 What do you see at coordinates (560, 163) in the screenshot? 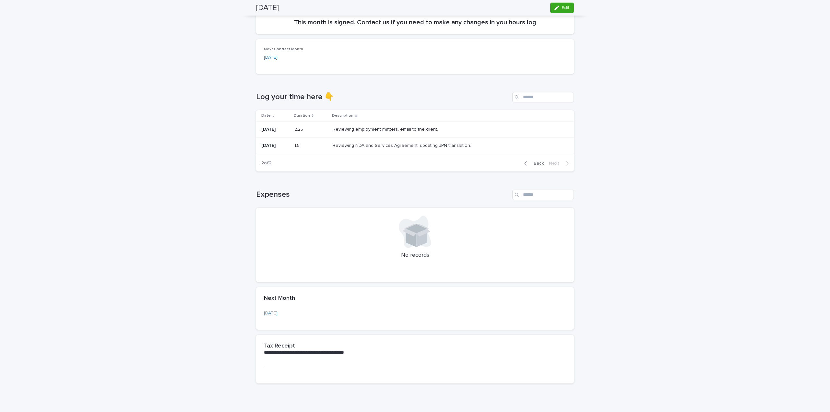
I see `button: Next` at bounding box center [560, 163].